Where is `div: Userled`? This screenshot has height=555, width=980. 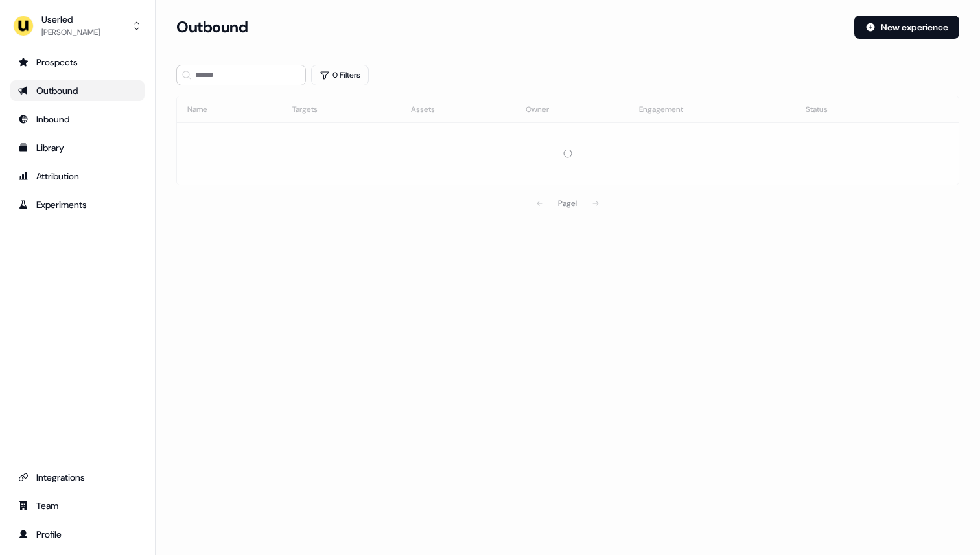
div: Userled is located at coordinates (71, 20).